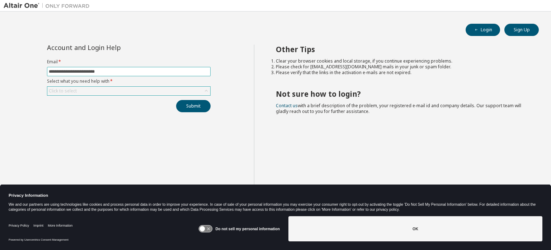  I want to click on button: Submit, so click(194, 106).